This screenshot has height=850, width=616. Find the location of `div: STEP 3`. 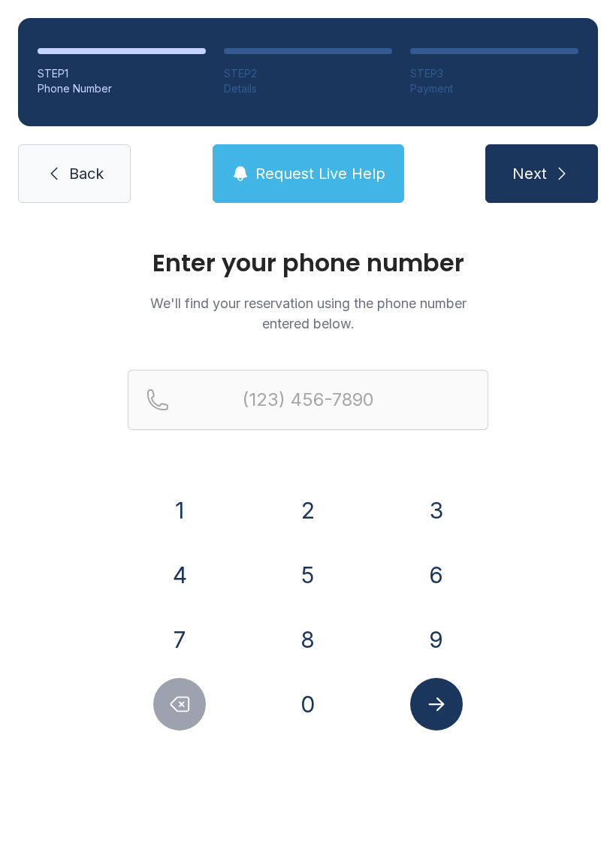

div: STEP 3 is located at coordinates (494, 73).